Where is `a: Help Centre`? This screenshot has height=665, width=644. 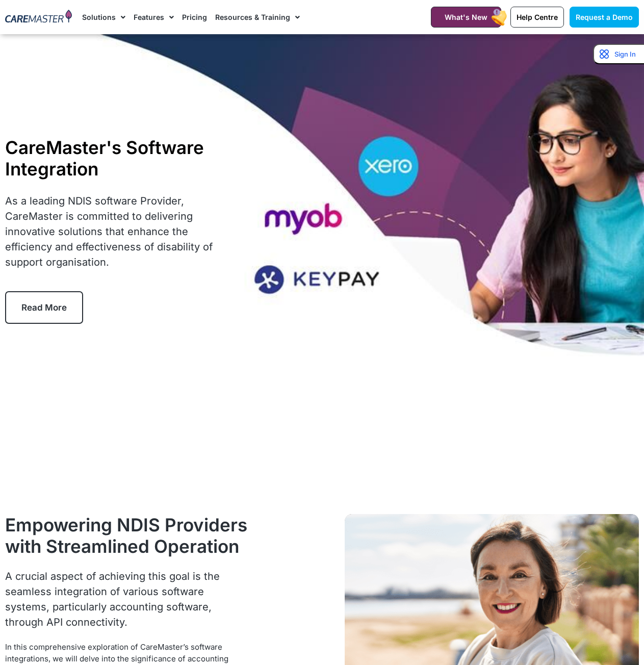
a: Help Centre is located at coordinates (537, 17).